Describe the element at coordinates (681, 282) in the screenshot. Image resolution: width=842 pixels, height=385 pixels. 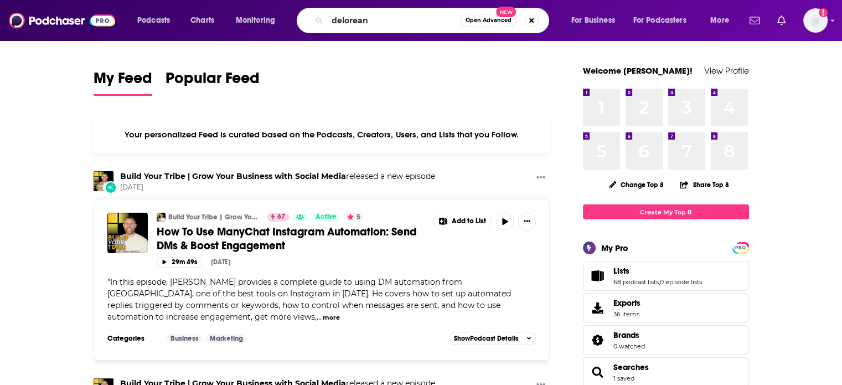
I see `a: 0 episode lists` at that location.